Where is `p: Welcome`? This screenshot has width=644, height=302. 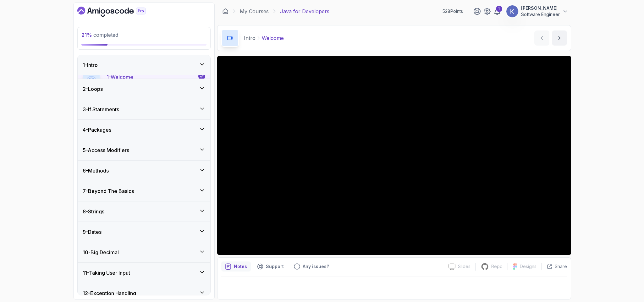
p: Welcome is located at coordinates (273, 38).